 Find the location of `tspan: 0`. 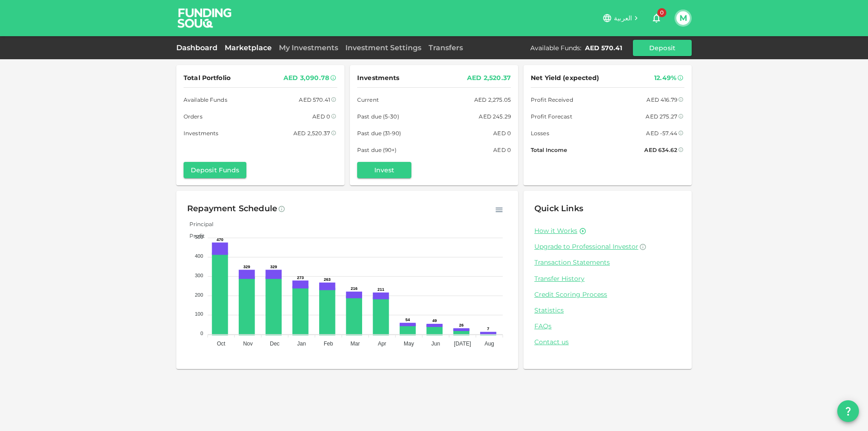

tspan: 0 is located at coordinates (201, 333).